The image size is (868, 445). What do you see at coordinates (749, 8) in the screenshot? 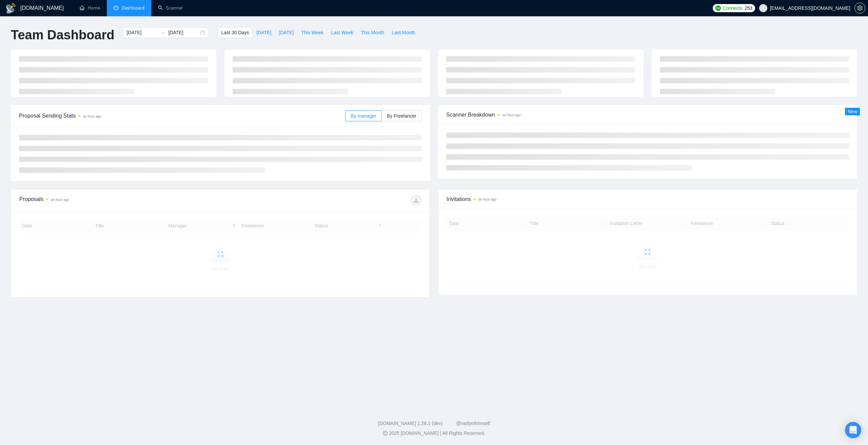
I see `span: 253` at bounding box center [749, 8].